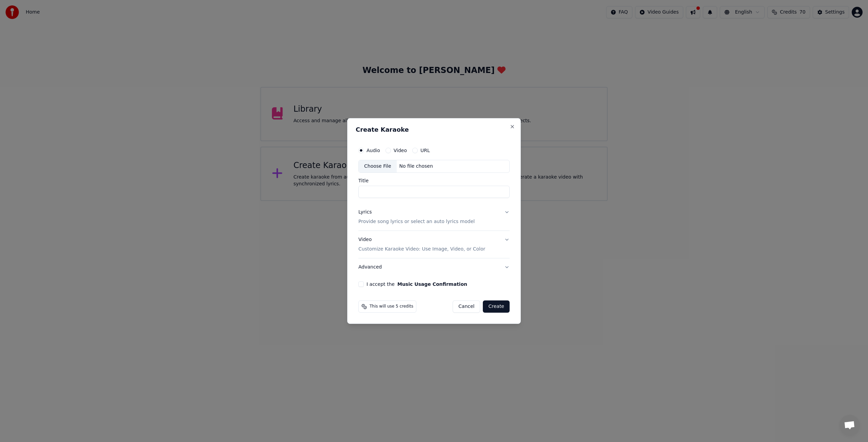 The image size is (868, 442). Describe the element at coordinates (425, 150) in the screenshot. I see `label: URL` at that location.